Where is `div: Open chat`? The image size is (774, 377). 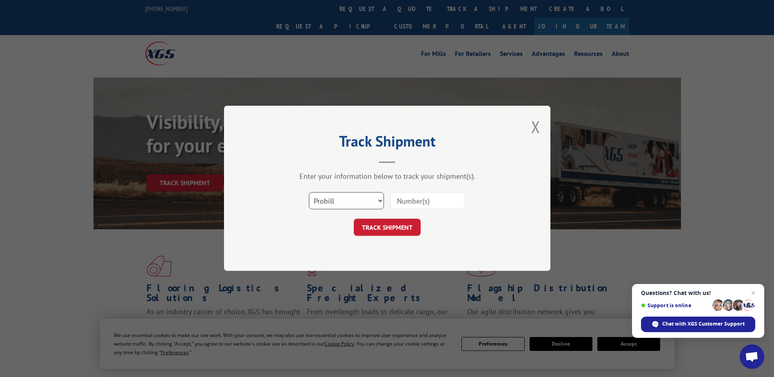
div: Open chat is located at coordinates (752, 357).